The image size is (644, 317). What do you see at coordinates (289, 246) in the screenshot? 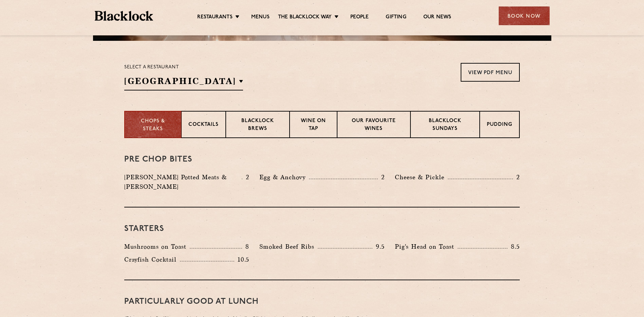
I see `p: Smoked Beef Ribs` at bounding box center [289, 246].